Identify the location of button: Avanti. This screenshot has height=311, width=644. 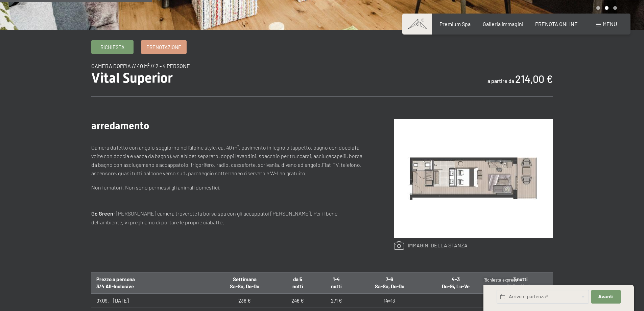
(606, 297).